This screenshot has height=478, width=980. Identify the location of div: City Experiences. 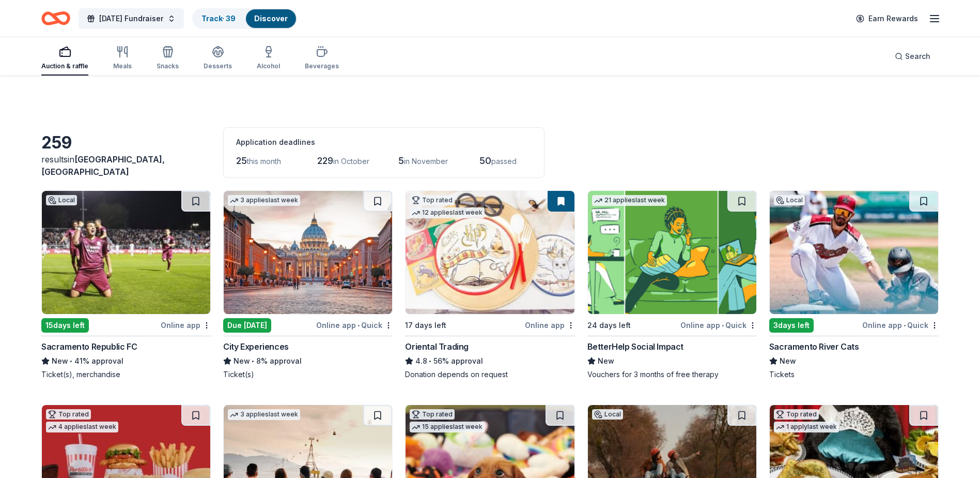
(256, 347).